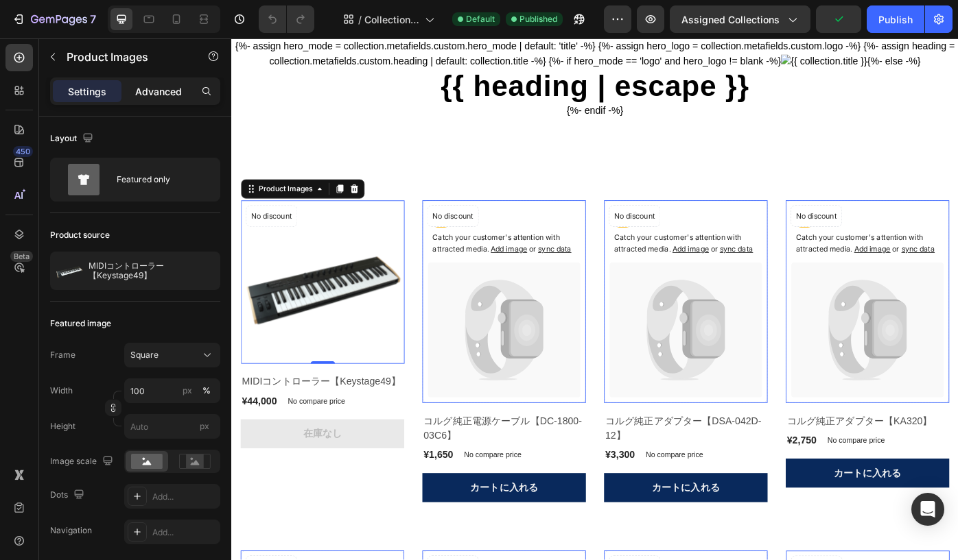 The image size is (958, 560). What do you see at coordinates (671, 27) in the screenshot?
I see `img: {{ collection.title }}` at bounding box center [671, 27].